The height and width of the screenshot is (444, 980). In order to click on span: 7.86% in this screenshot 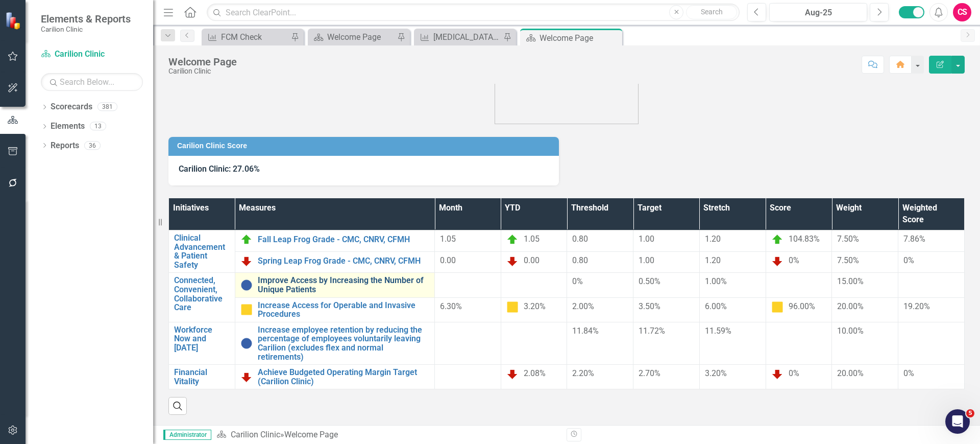, I will do `click(915, 238)`.